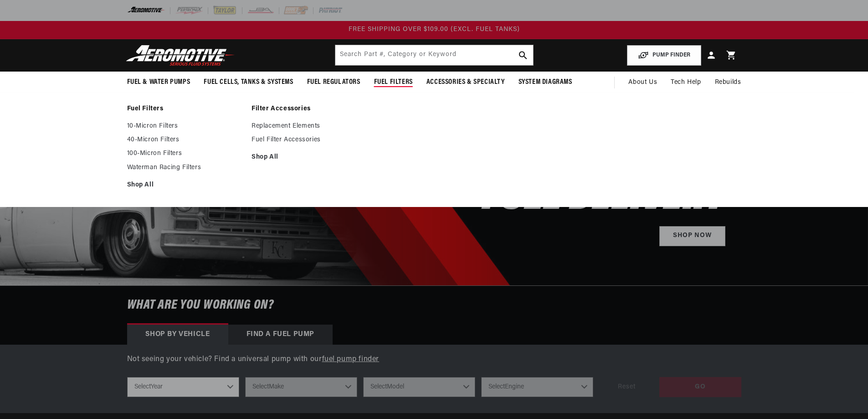  I want to click on summary: Fuel Regulators, so click(333, 82).